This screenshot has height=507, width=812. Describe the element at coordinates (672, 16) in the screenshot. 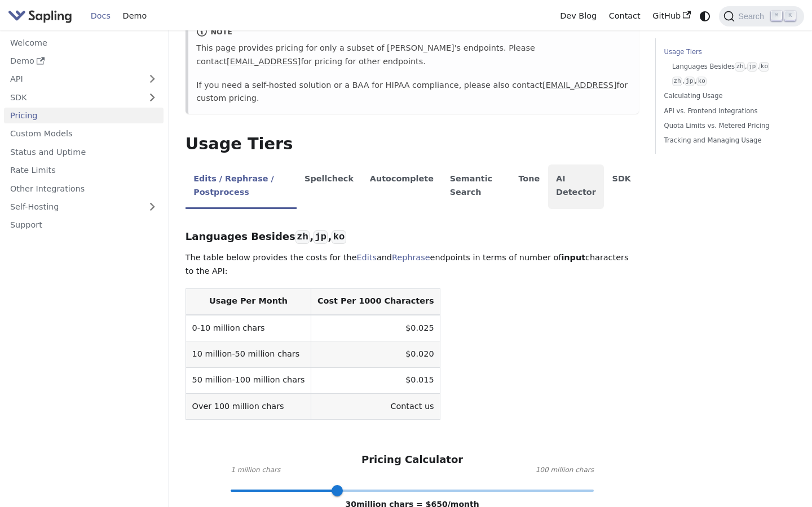

I see `a: GitHub` at that location.